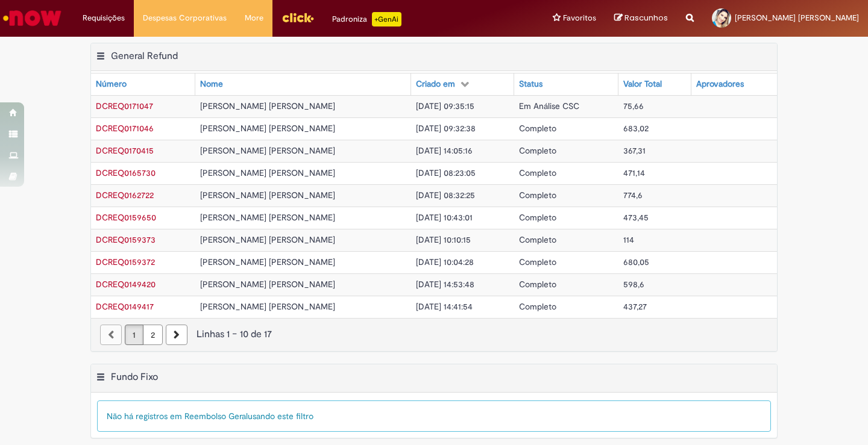 The height and width of the screenshot is (445, 868). What do you see at coordinates (125, 262) in the screenshot?
I see `span: DCREQ0159372` at bounding box center [125, 262].